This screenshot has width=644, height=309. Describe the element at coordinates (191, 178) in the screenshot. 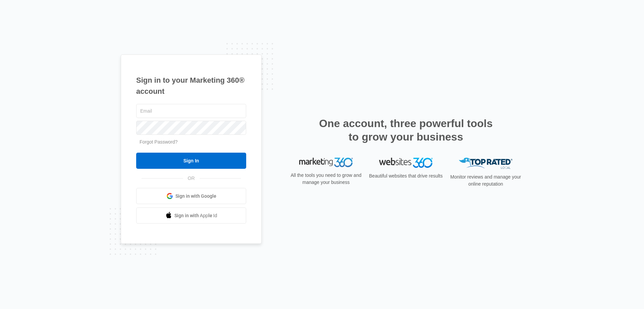

I see `span: OR` at that location.